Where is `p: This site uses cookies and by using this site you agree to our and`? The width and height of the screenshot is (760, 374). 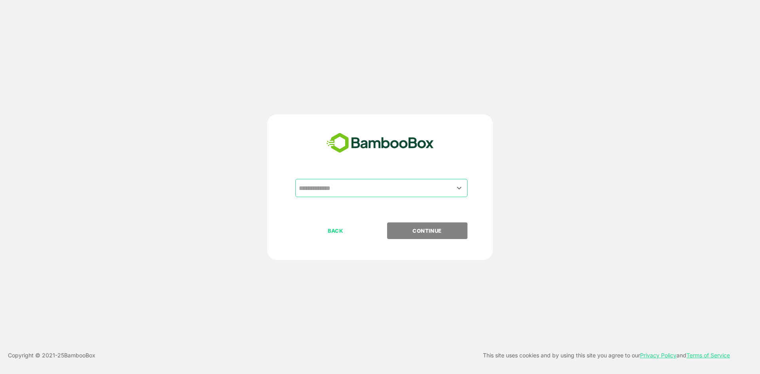
p: This site uses cookies and by using this site you agree to our and is located at coordinates (606, 355).